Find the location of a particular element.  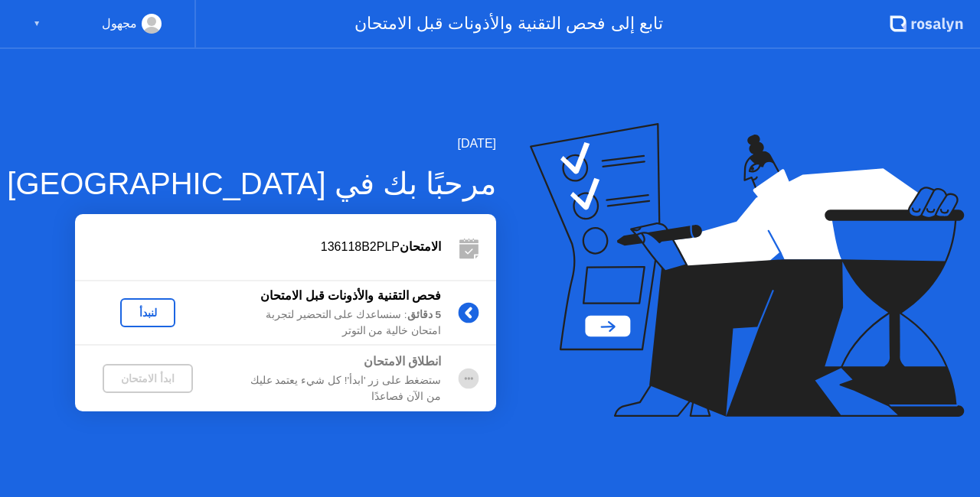

b: الامتحان is located at coordinates (420, 247).